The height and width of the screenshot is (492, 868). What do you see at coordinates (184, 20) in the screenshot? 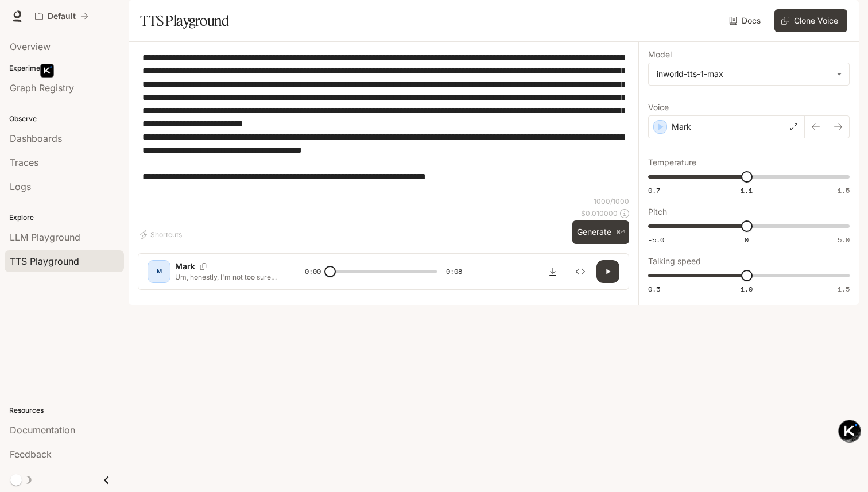
I see `h1: TTS Playground` at bounding box center [184, 20].